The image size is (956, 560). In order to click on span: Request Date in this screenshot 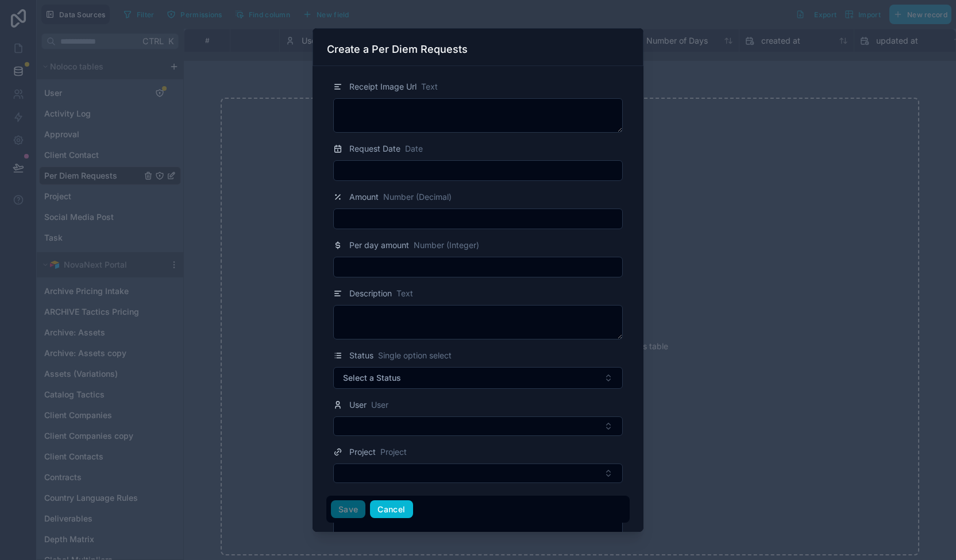, I will do `click(375, 148)`.